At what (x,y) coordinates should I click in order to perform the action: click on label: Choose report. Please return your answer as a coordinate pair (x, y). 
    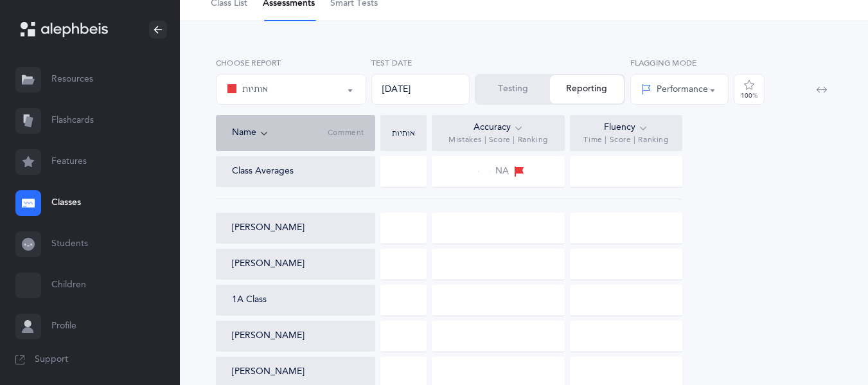
    Looking at the image, I should click on (291, 63).